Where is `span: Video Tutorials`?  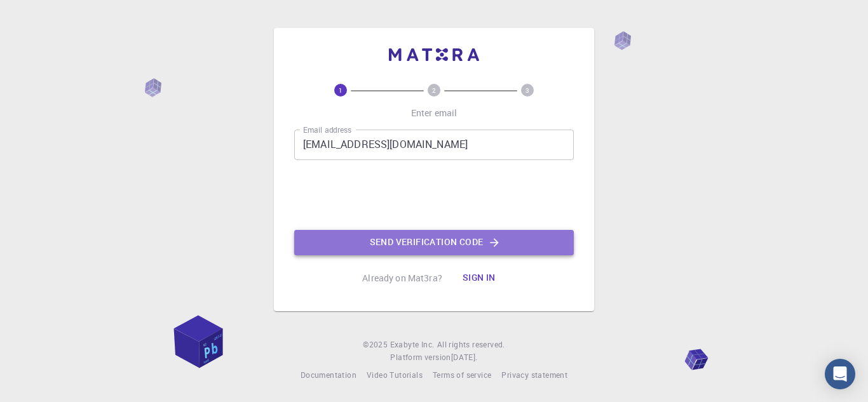 span: Video Tutorials is located at coordinates (394, 375).